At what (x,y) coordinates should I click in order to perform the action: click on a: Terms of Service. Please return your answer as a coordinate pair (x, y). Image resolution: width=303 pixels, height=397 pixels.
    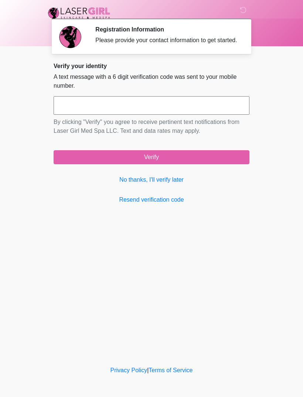
    Looking at the image, I should click on (170, 370).